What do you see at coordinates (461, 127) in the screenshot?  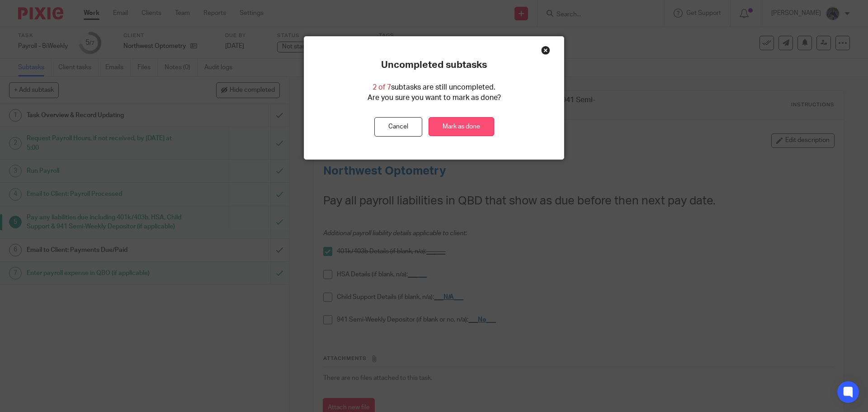 I see `a: Mark as done` at bounding box center [461, 127].